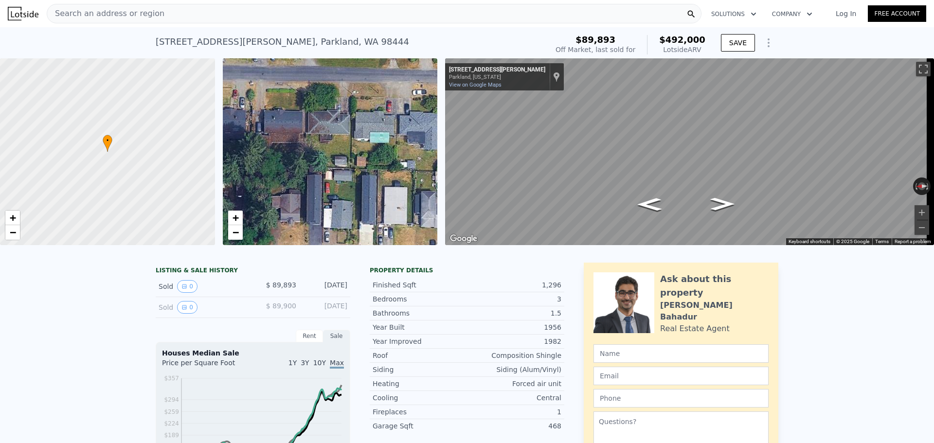  Describe the element at coordinates (596, 50) in the screenshot. I see `div: Off Market, last sold for` at that location.